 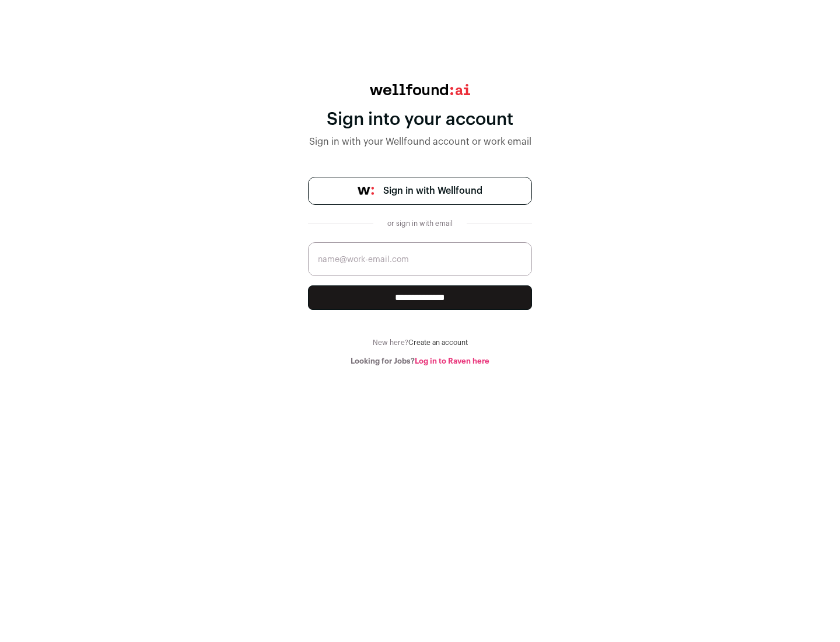 I want to click on img: wellfound:ai, so click(x=420, y=90).